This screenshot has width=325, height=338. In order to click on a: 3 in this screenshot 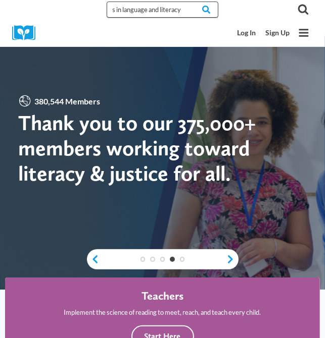, I will do `click(163, 259)`.